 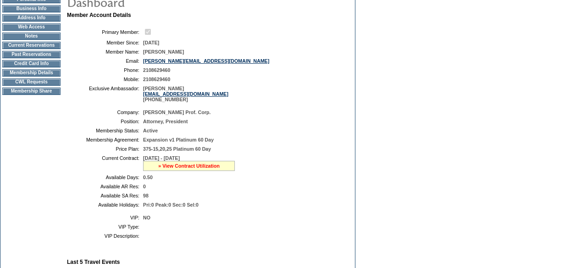 What do you see at coordinates (105, 131) in the screenshot?
I see `td: Membership Status:` at bounding box center [105, 131].